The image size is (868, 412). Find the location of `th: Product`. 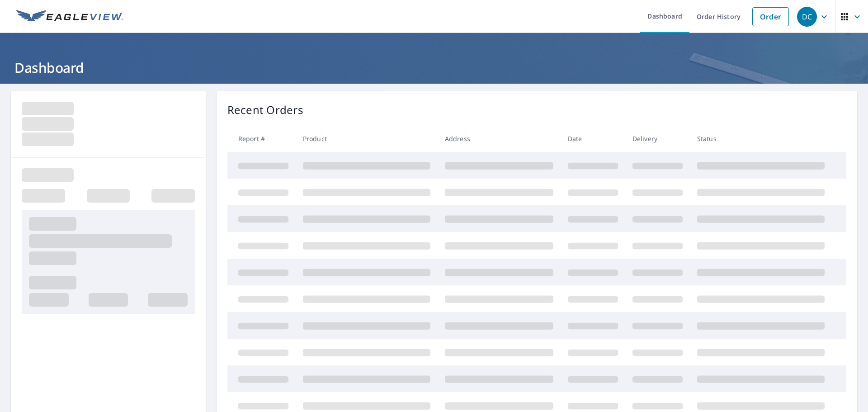

th: Product is located at coordinates (367, 138).